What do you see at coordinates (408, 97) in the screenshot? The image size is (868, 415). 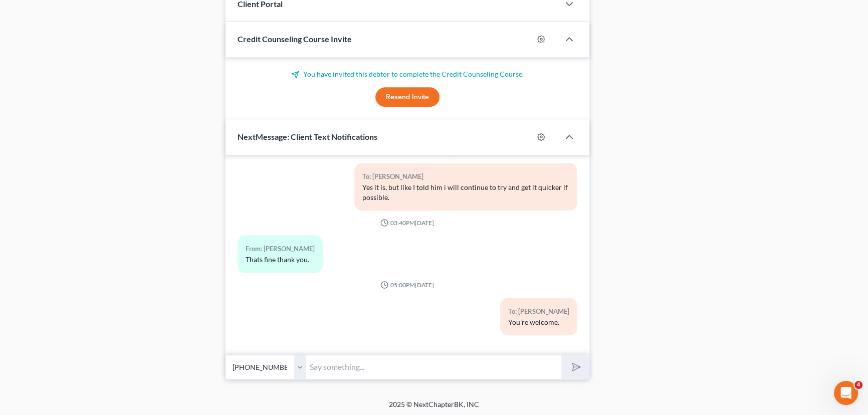 I see `button: Resend Invite` at bounding box center [408, 97].